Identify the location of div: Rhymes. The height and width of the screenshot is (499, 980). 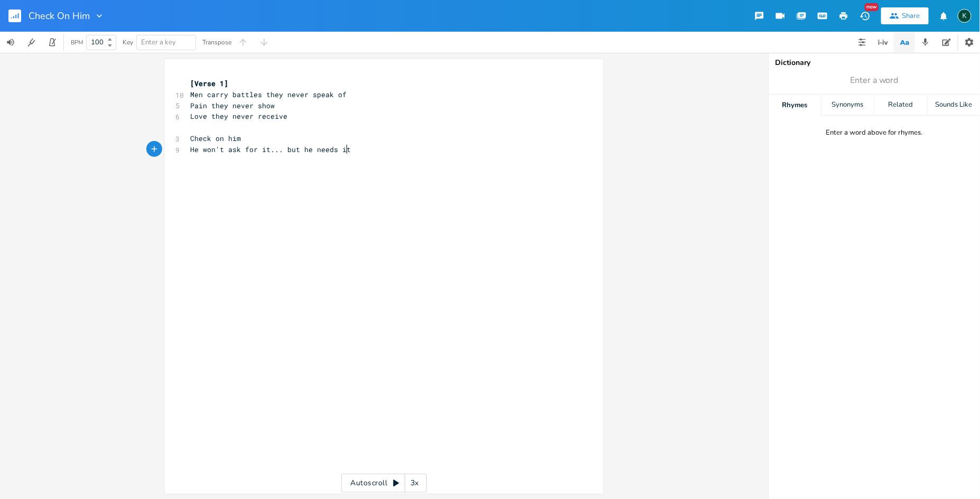
(794, 105).